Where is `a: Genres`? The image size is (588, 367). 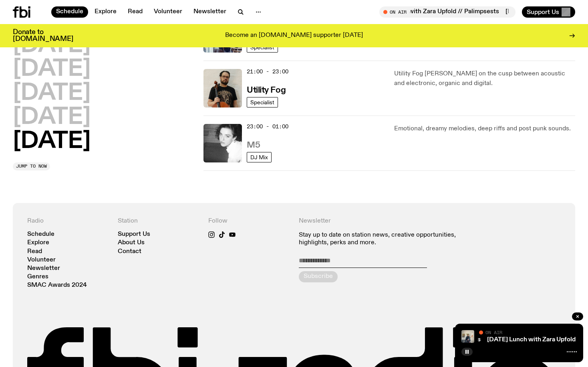 a: Genres is located at coordinates (38, 277).